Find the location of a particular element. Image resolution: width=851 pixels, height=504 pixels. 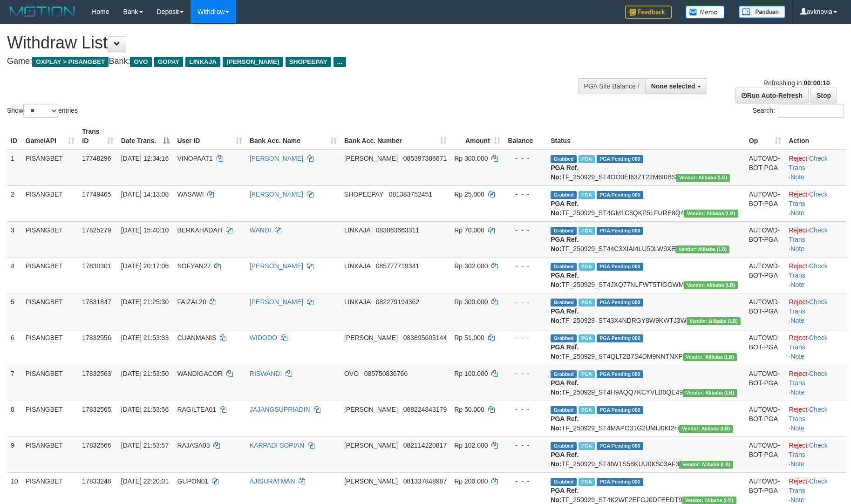

select: Showentries is located at coordinates (41, 111).